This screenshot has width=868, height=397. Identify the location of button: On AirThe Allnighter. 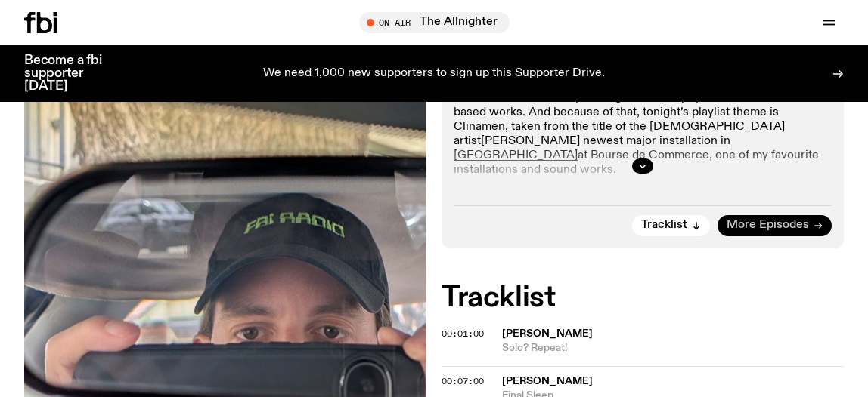
(434, 23).